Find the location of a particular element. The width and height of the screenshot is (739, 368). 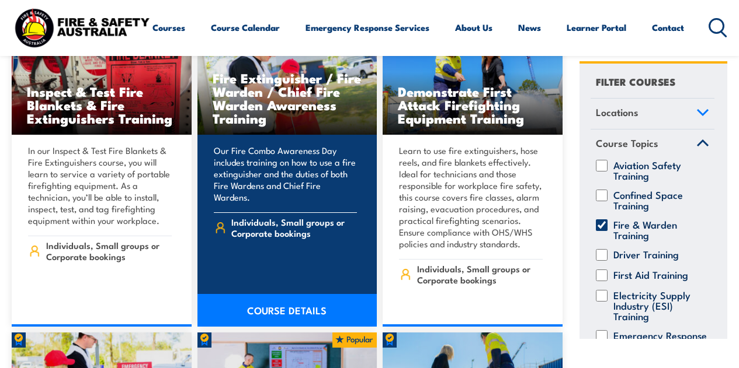

span: Locations is located at coordinates (617, 112).